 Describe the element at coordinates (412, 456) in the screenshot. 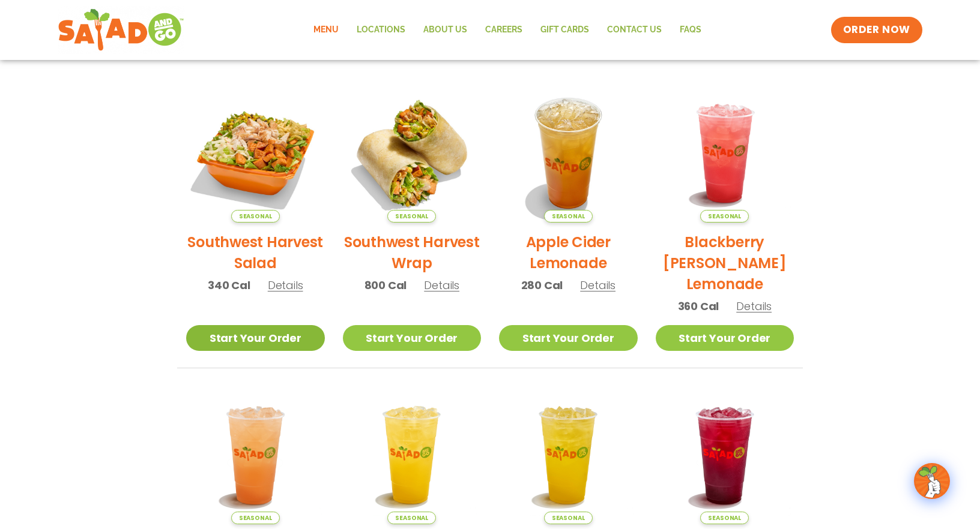

I see `img: Product photo for Sunkissed Yuzu Lemonade` at that location.